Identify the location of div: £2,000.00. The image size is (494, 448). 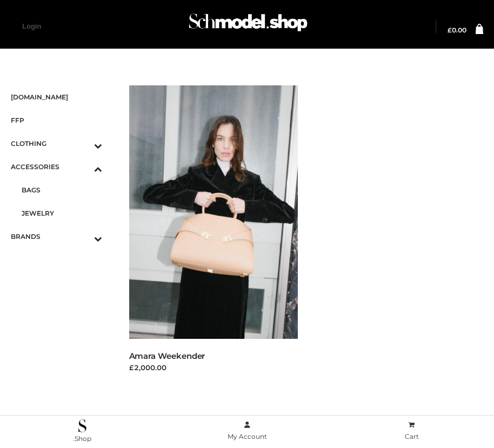
(214, 367).